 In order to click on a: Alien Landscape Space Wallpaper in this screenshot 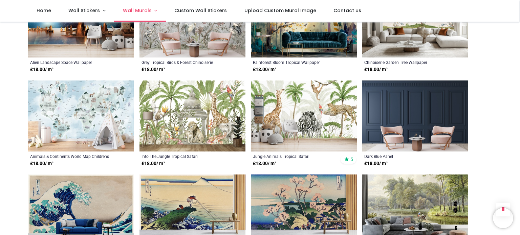, I will do `click(71, 62)`.